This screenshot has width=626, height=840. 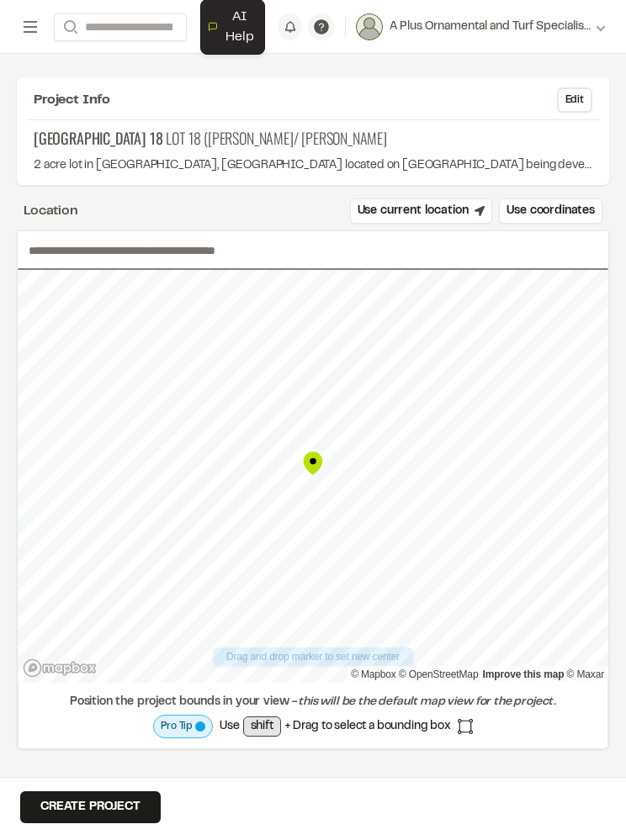 What do you see at coordinates (524, 674) in the screenshot?
I see `a: Map feedback` at bounding box center [524, 674].